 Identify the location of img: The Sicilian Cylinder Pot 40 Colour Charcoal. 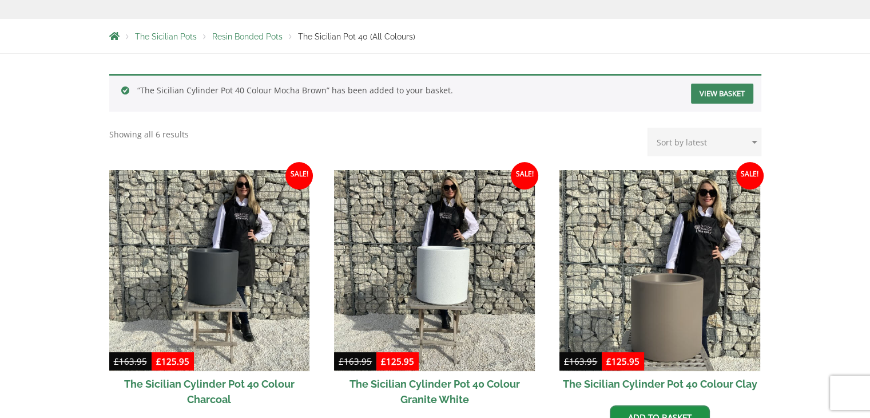
(209, 270).